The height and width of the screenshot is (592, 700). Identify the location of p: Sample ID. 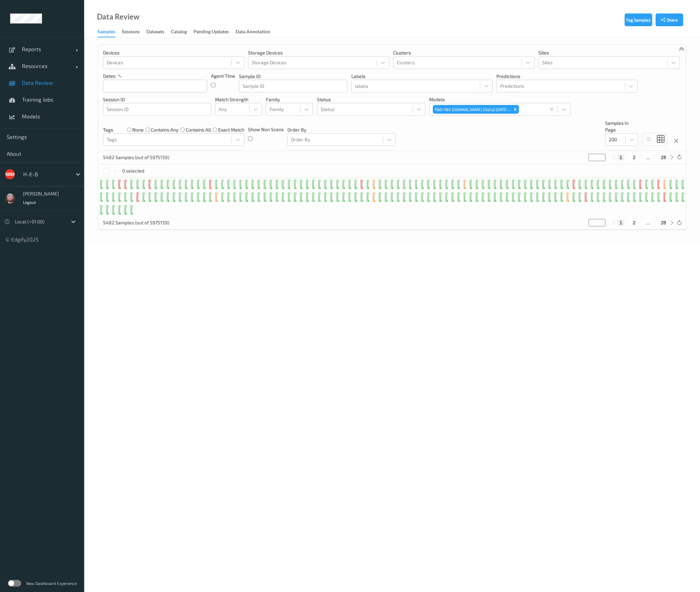
(293, 76).